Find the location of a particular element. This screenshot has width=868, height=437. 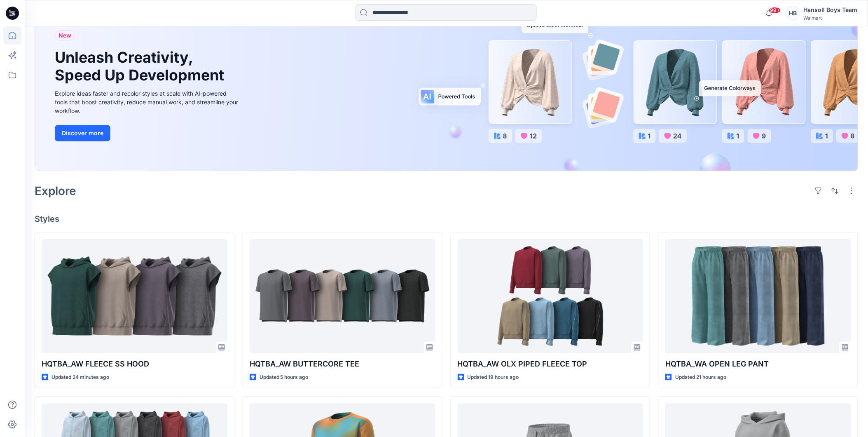

a: HQTBA_WA OPEN LEG PANT is located at coordinates (758, 296).